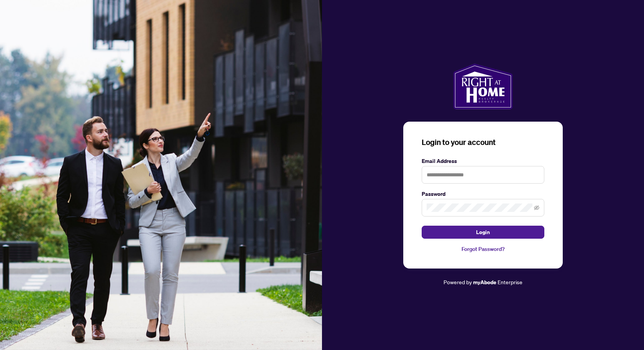  What do you see at coordinates (482, 161) in the screenshot?
I see `label: Email Address` at bounding box center [482, 161].